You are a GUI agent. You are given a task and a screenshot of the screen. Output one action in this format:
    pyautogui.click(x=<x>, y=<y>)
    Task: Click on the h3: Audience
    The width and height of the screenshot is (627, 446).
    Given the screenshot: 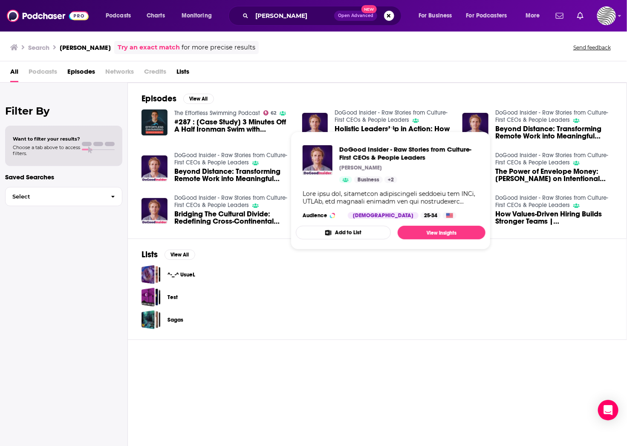 What is the action you would take?
    pyautogui.click(x=322, y=216)
    